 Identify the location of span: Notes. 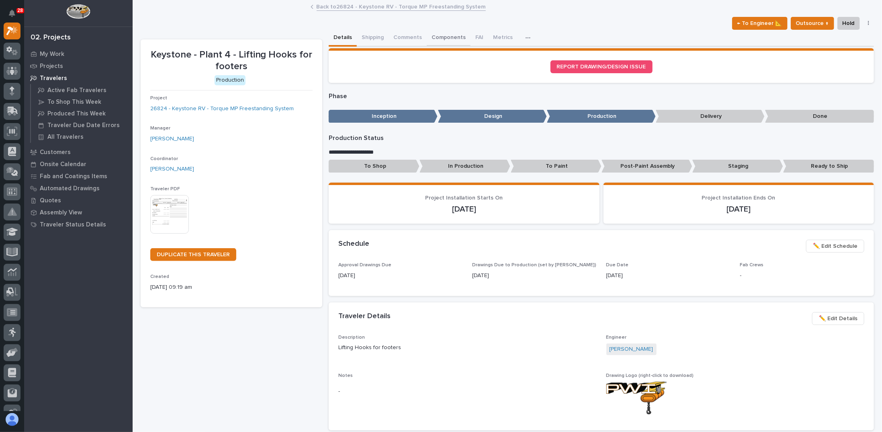
(346, 375).